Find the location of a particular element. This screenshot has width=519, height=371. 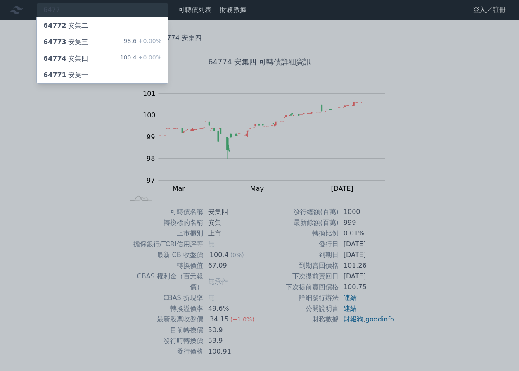

a: 64774安集四 100.4+0.00% is located at coordinates (102, 59).